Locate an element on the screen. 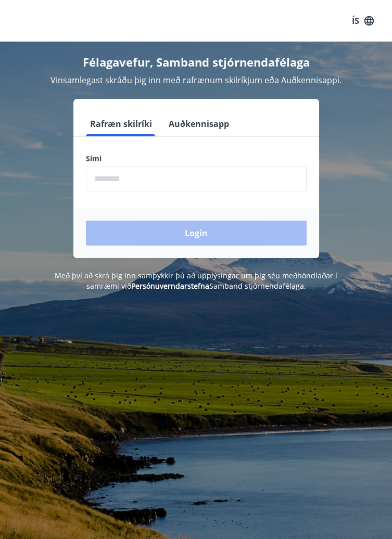  span: Með því að skrá þig inn samþykkir þú að upplýsingar um þig séu meðhöndlaðar í samræmi við Samband... is located at coordinates (195, 280).